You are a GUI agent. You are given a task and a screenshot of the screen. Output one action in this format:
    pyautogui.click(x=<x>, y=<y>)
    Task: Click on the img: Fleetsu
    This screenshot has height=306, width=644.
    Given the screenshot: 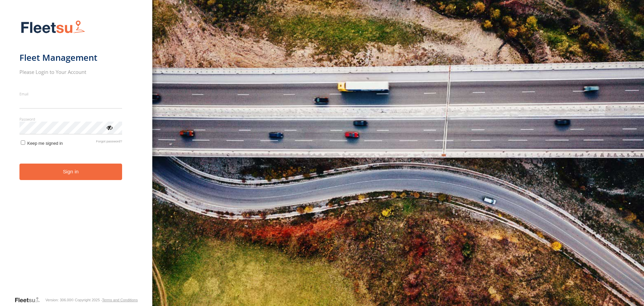 What is the action you would take?
    pyautogui.click(x=53, y=27)
    